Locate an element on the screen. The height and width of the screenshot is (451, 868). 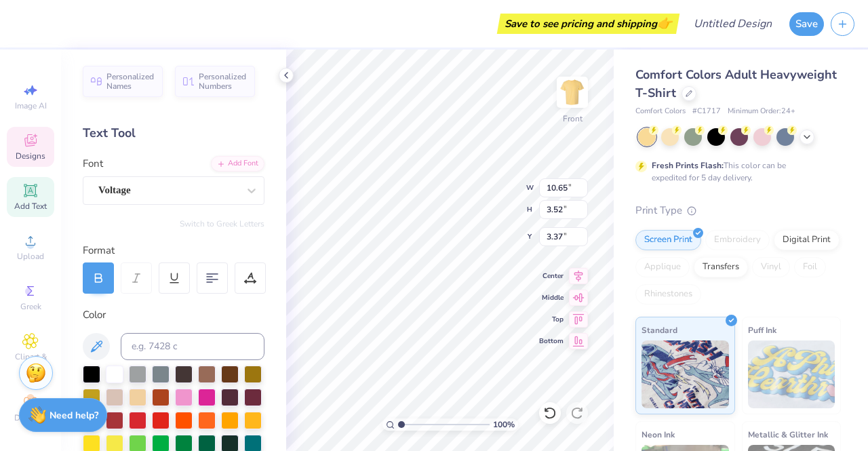
img: Standard is located at coordinates (686, 375).